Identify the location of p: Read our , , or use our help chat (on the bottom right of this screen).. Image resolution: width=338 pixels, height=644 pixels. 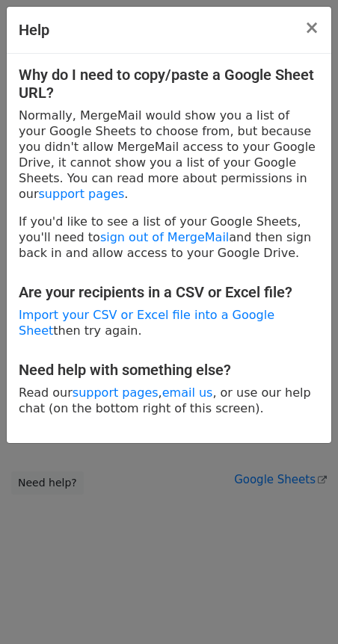
(169, 401).